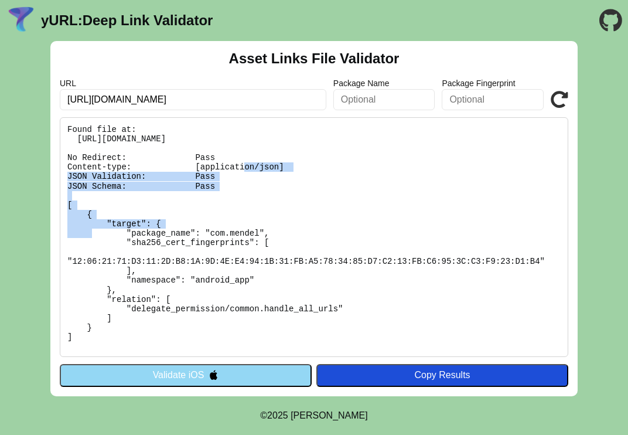 This screenshot has width=628, height=435. Describe the element at coordinates (443, 375) in the screenshot. I see `button: Copy Results` at that location.